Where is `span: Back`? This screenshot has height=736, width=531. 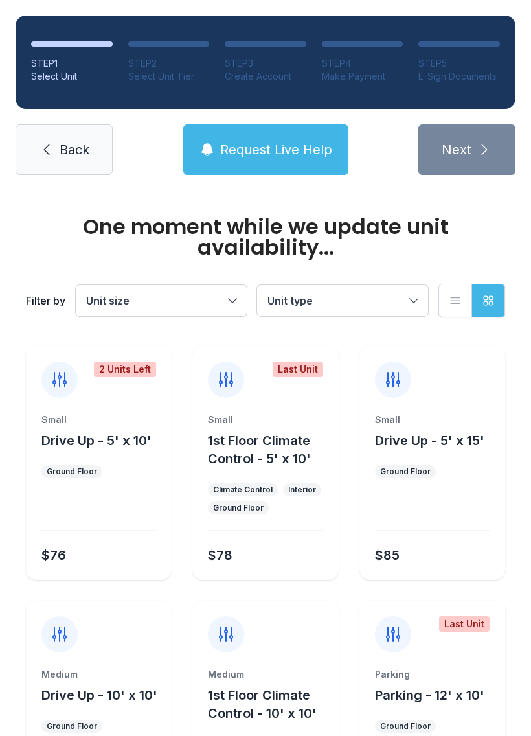 span: Back is located at coordinates (75, 150).